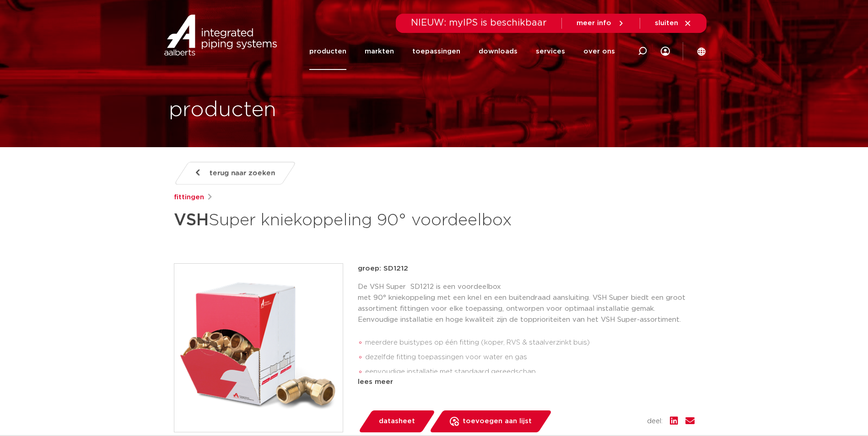 The image size is (868, 436). I want to click on h1: Super kniekoppeling 90° voordeelbox, so click(346, 221).